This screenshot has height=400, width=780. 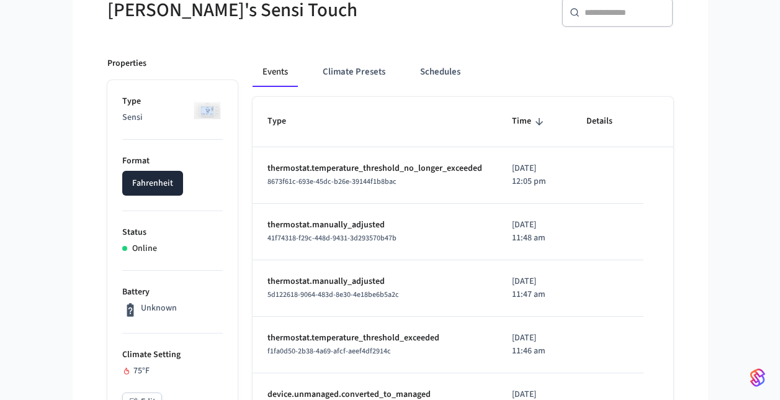 I want to click on span: Details, so click(x=608, y=121).